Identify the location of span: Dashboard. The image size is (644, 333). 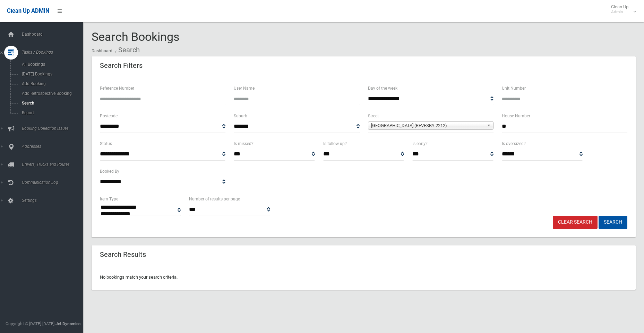
(54, 35).